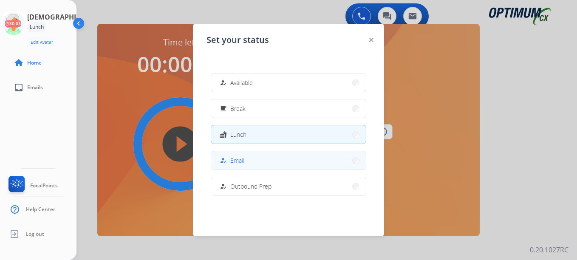  What do you see at coordinates (19, 88) in the screenshot?
I see `mat-icon: inbox` at bounding box center [19, 88].